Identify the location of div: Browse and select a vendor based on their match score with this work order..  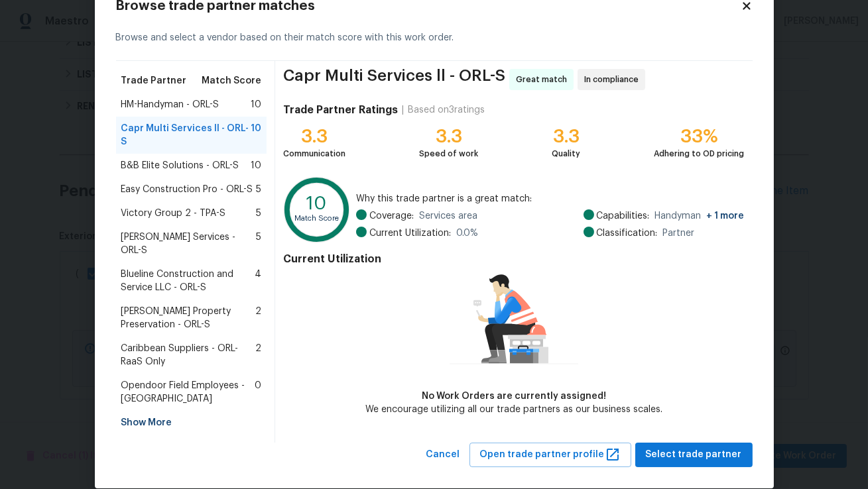
(435, 38).